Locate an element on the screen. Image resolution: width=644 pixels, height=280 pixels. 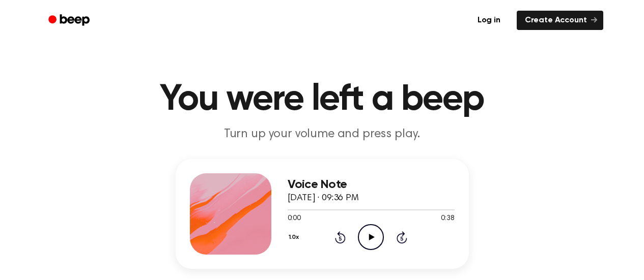
h1: You were left a beep is located at coordinates (322, 100).